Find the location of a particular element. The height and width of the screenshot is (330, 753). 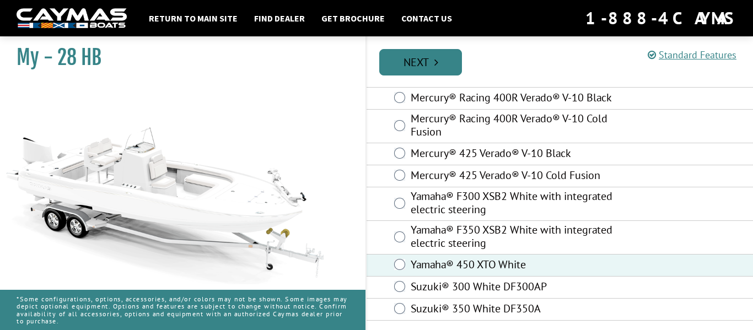

label: Suzuki® 350 White DF350A is located at coordinates (513, 310).